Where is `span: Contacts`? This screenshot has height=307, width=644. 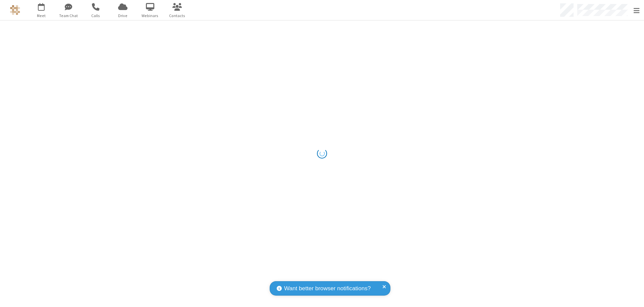 span: Contacts is located at coordinates (177, 16).